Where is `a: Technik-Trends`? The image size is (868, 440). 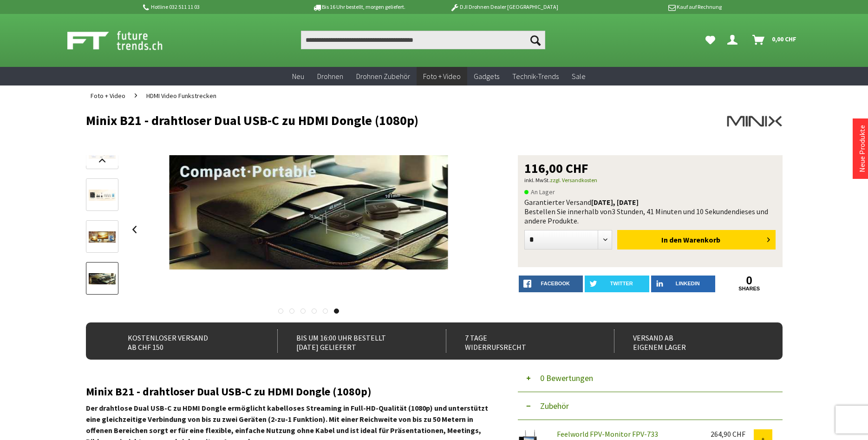 a: Technik-Trends is located at coordinates (535, 76).